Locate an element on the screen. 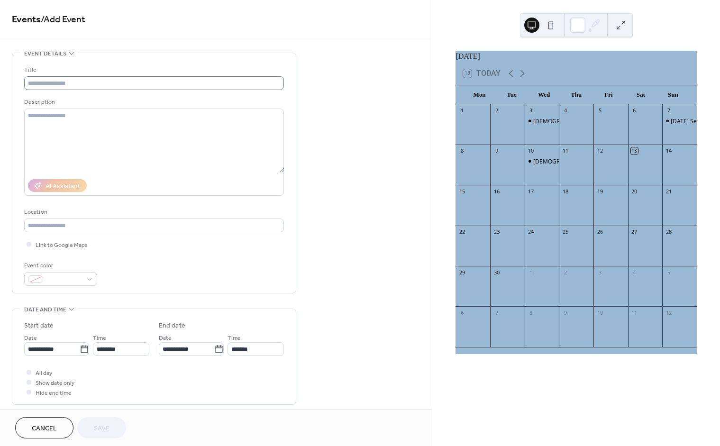 This screenshot has height=446, width=720. div: 17 is located at coordinates (531, 191).